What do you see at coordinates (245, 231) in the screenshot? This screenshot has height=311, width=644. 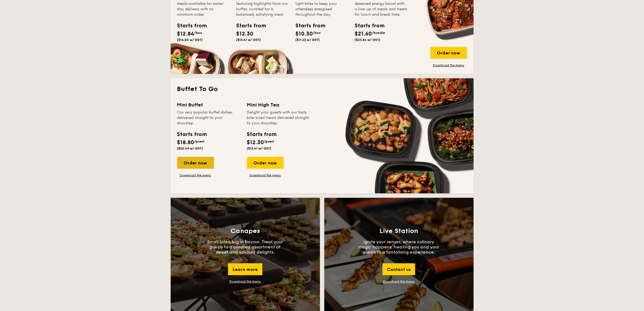 I see `h3: Canapes` at bounding box center [245, 231].